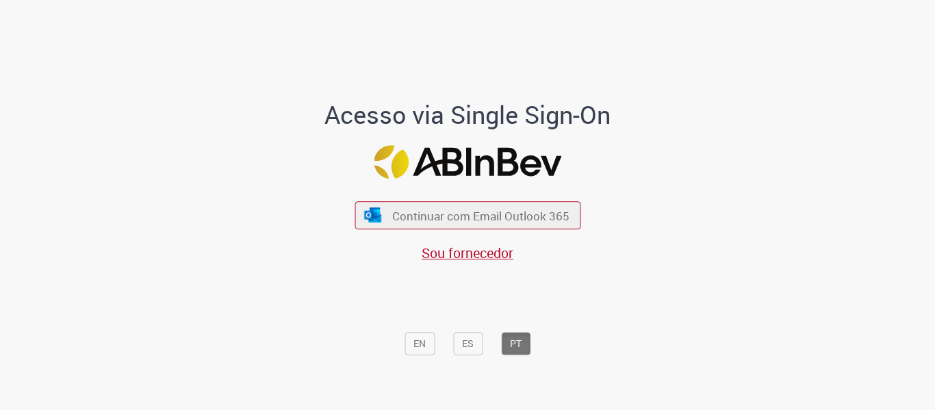 This screenshot has width=935, height=410. I want to click on h1: Acesso via Single Sign-On, so click(468, 116).